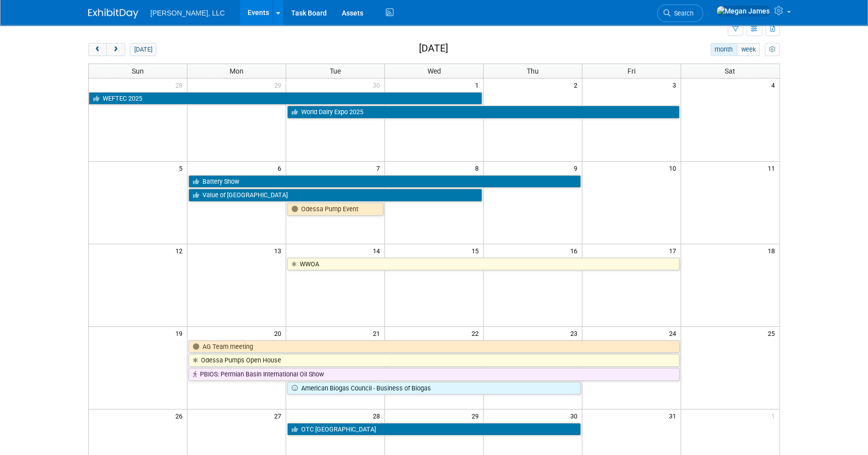 The width and height of the screenshot is (868, 455). Describe the element at coordinates (575, 333) in the screenshot. I see `span: 23` at that location.